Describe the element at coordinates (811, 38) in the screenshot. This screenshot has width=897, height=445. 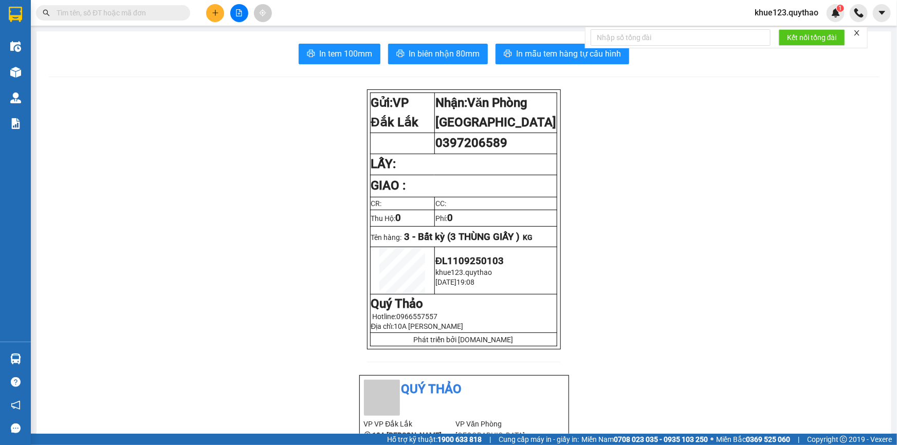
I see `span: Kết nối tổng đài` at that location.